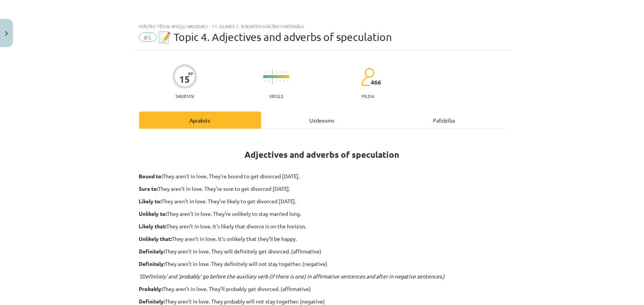 The width and height of the screenshot is (644, 305). I want to click on span: 📝 Topic 4. Adjectives and adverbs of speculation, so click(275, 37).